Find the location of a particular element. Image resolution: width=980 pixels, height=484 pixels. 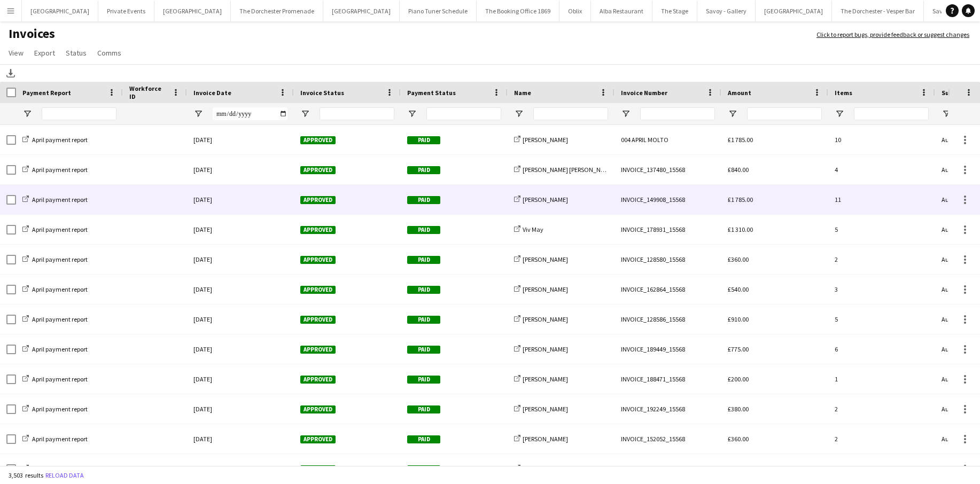

span: Invoice Number is located at coordinates (644, 93).